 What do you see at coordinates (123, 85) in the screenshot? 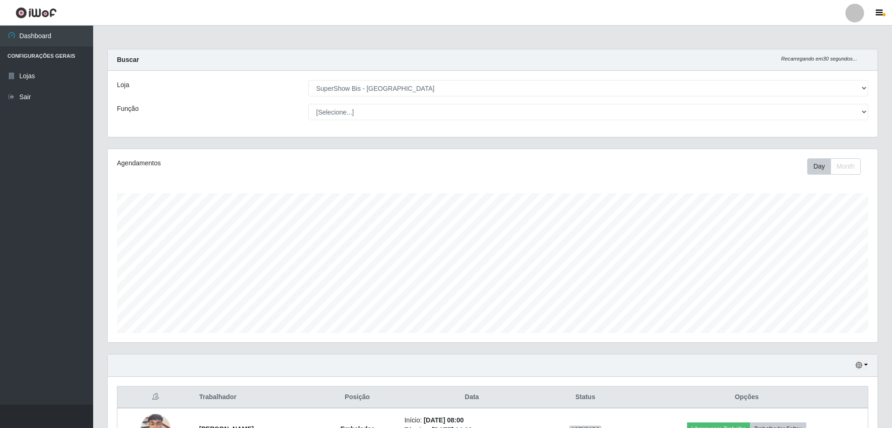
I see `label: Loja` at bounding box center [123, 85].